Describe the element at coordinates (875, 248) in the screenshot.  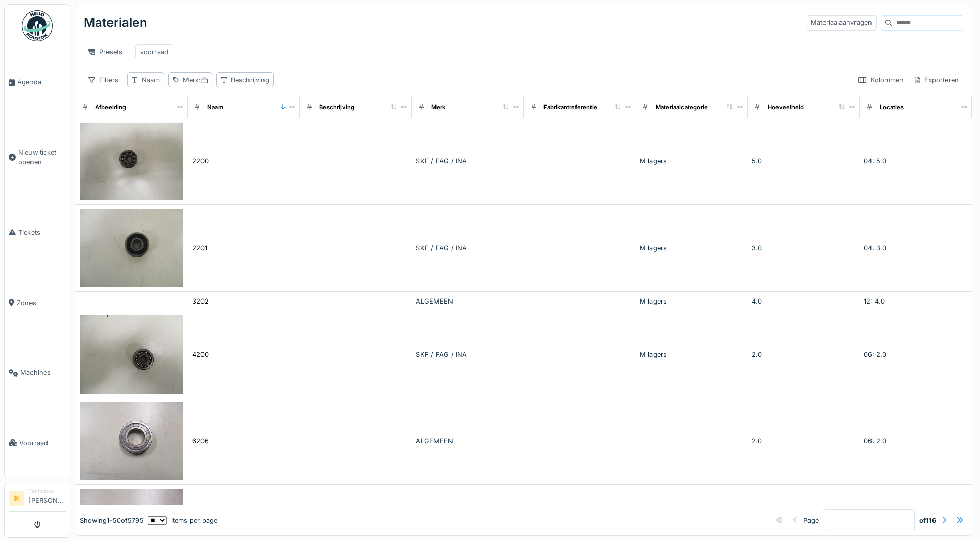
I see `span: 04: 3.0` at that location.